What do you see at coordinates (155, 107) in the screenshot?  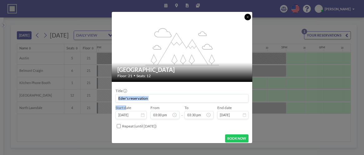 I see `label: From` at bounding box center [155, 107].